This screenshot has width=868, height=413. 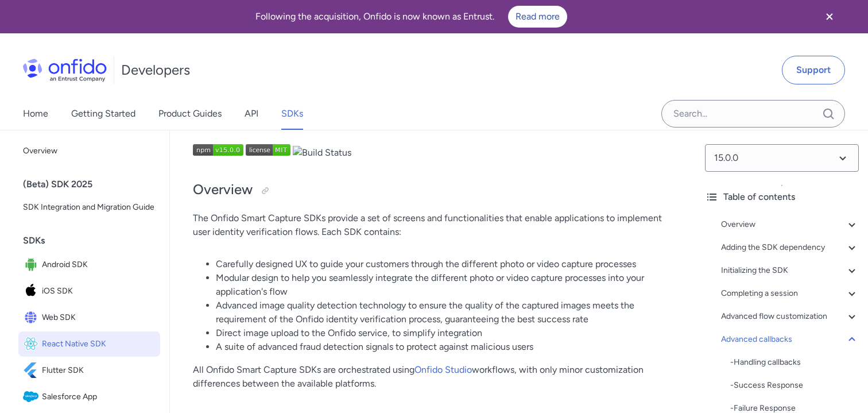 I want to click on a: IconFlutter SDKFlutter SDK, so click(x=89, y=370).